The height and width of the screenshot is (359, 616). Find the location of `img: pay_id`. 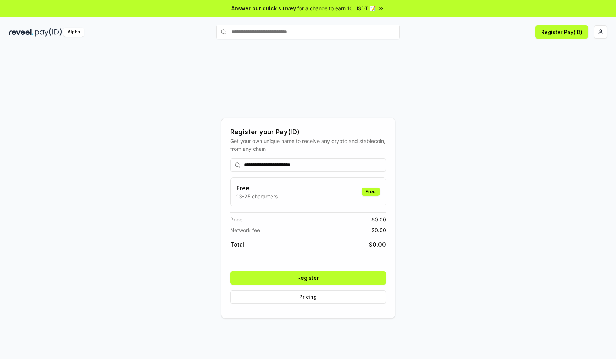

img: pay_id is located at coordinates (48, 32).